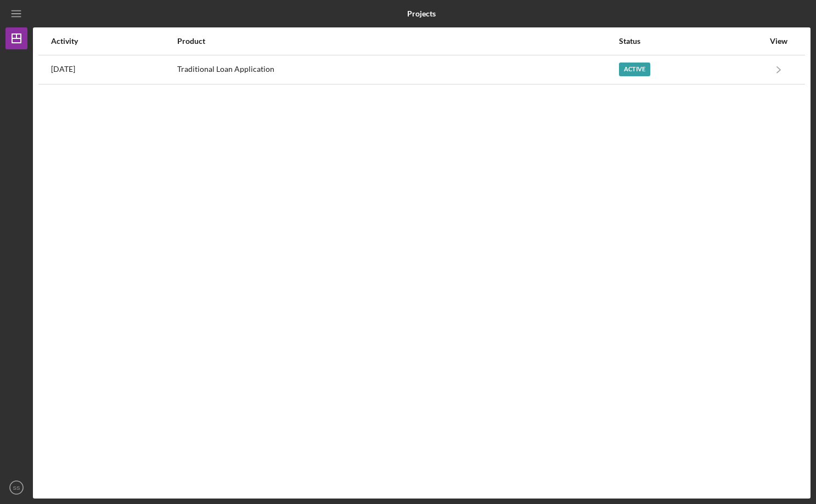 This screenshot has height=504, width=816. I want to click on div: Product, so click(398, 41).